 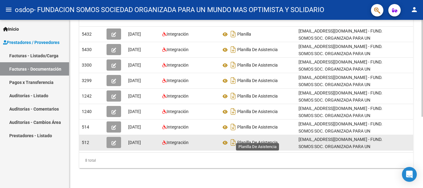 I want to click on span: 514, so click(x=85, y=127).